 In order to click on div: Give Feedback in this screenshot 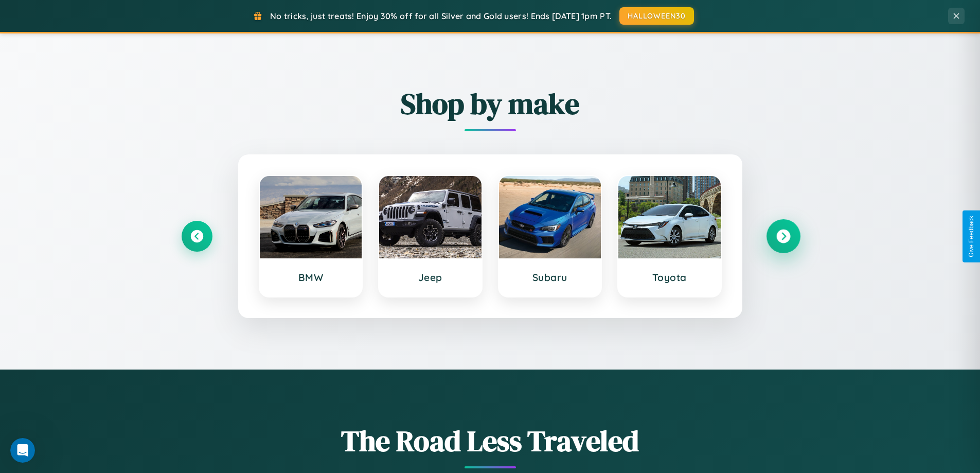, I will do `click(971, 236)`.